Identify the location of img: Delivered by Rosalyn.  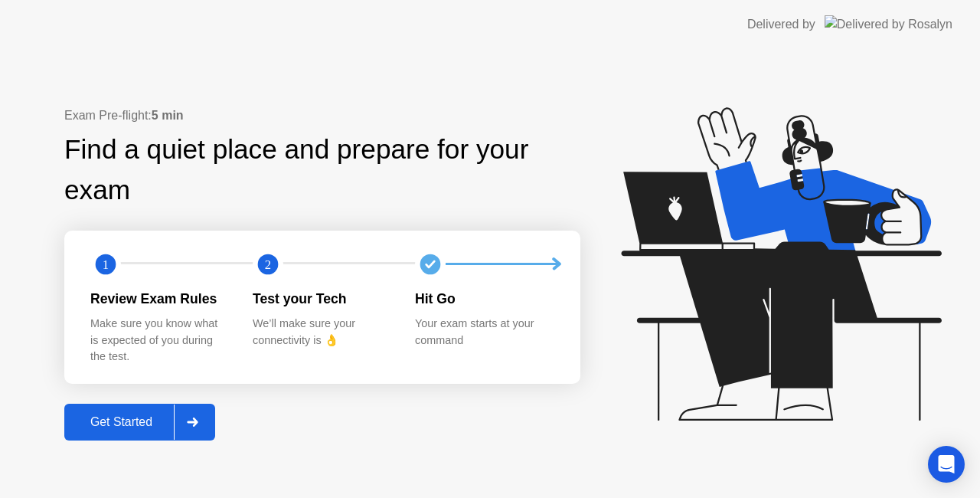
(888, 23).